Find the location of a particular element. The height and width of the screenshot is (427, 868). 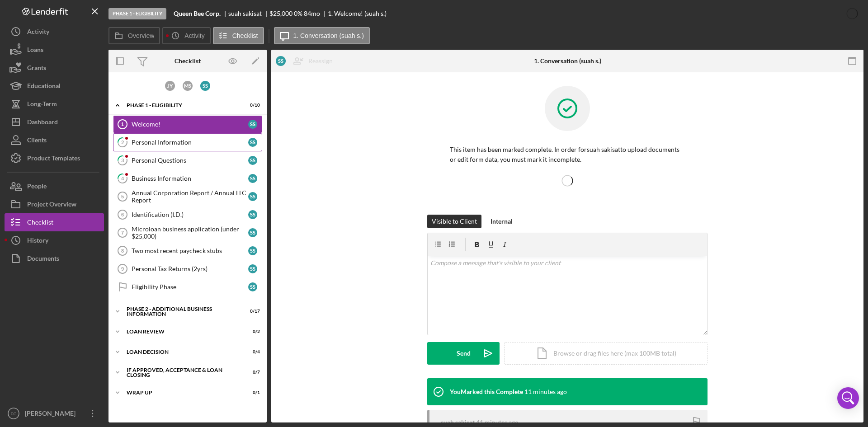

div: M S is located at coordinates (187, 86).